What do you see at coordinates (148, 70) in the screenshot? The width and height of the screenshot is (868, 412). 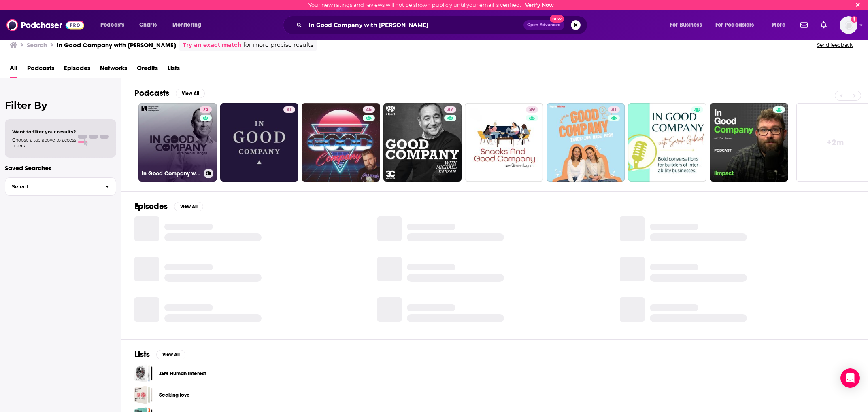 I see `a: Credits` at bounding box center [148, 70].